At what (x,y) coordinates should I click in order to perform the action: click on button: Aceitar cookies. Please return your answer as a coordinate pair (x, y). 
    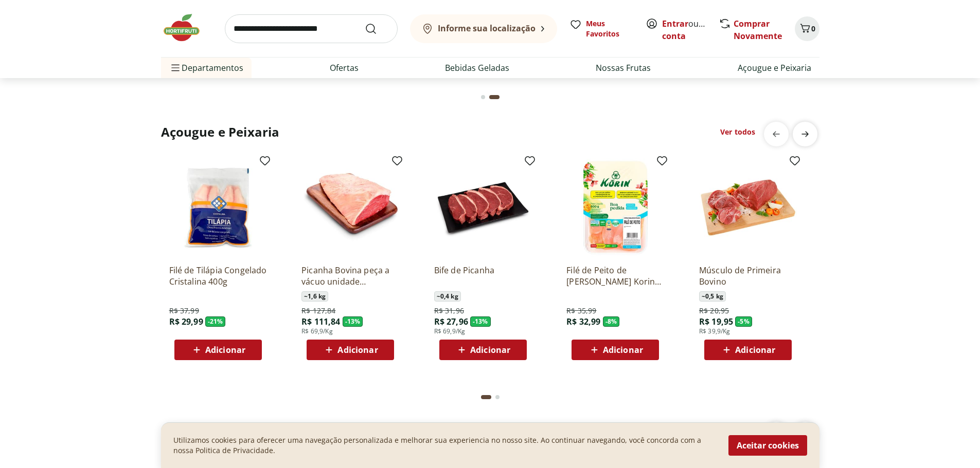
    Looking at the image, I should click on (767, 446).